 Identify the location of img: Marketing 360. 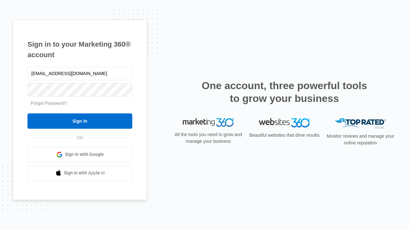
(208, 123).